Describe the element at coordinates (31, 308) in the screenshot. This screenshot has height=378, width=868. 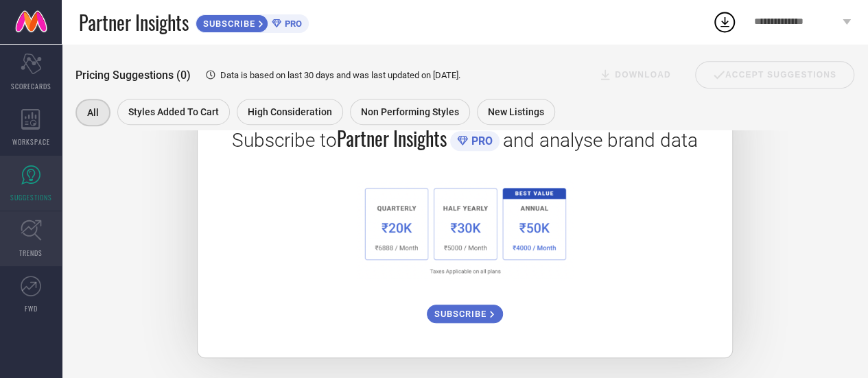
I see `span: FWD` at that location.